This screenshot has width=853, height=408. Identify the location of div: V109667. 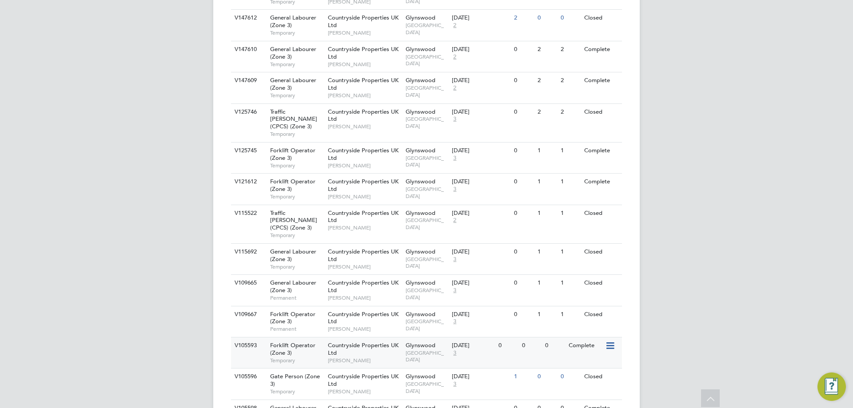
(248, 315).